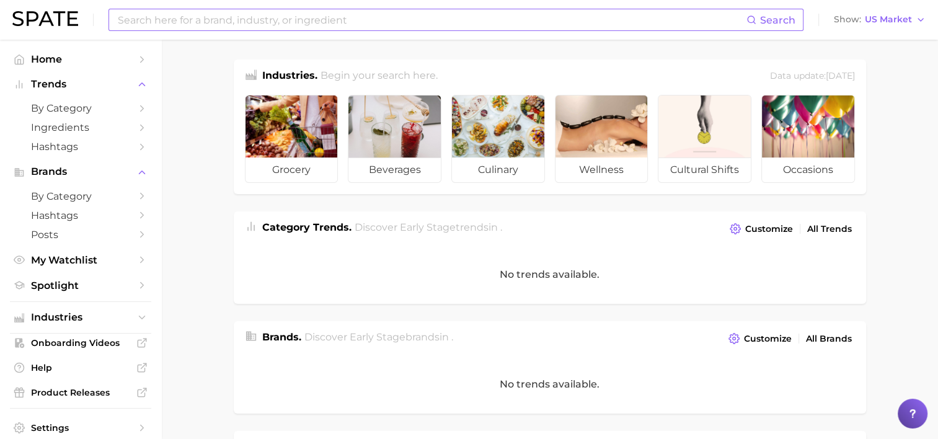 This screenshot has width=938, height=439. What do you see at coordinates (81, 285) in the screenshot?
I see `span: Spotlight` at bounding box center [81, 285].